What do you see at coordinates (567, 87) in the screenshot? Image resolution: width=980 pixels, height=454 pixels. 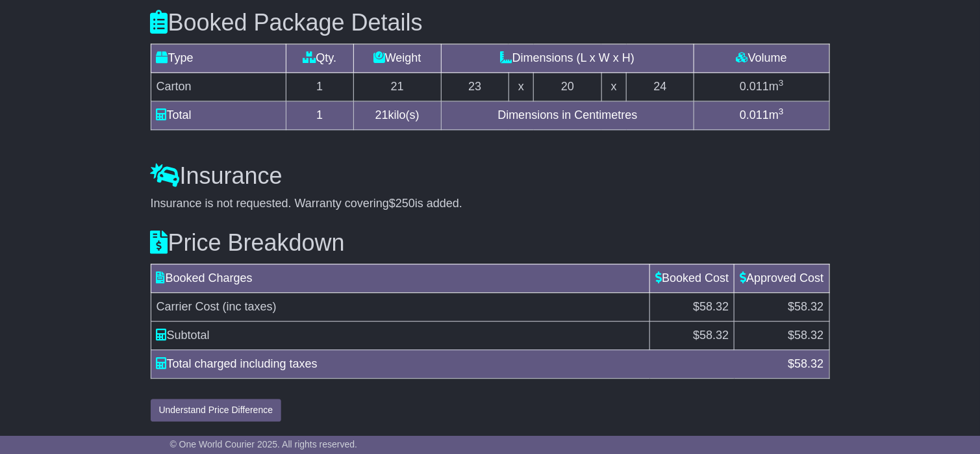 I see `td: 20` at bounding box center [567, 87].